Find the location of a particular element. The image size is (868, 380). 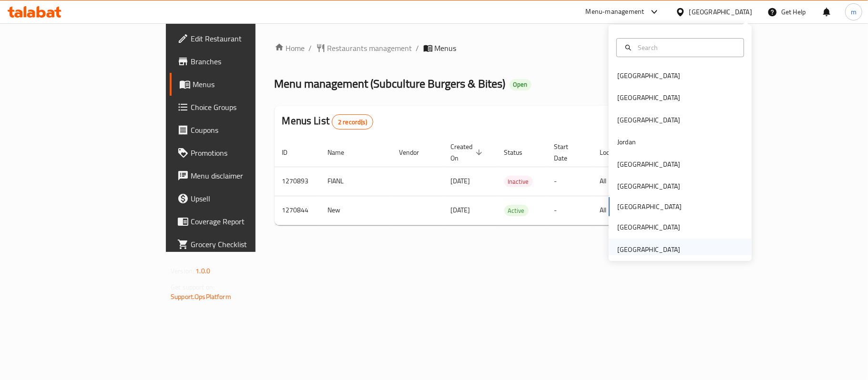

td: New is located at coordinates (356, 210).